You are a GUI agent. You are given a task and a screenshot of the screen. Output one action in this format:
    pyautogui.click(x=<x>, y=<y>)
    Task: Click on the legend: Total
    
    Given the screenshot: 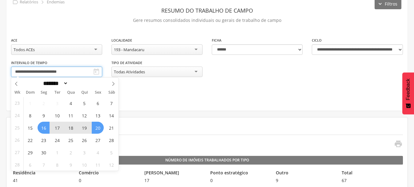 What is the action you would take?
    pyautogui.click(x=371, y=173)
    